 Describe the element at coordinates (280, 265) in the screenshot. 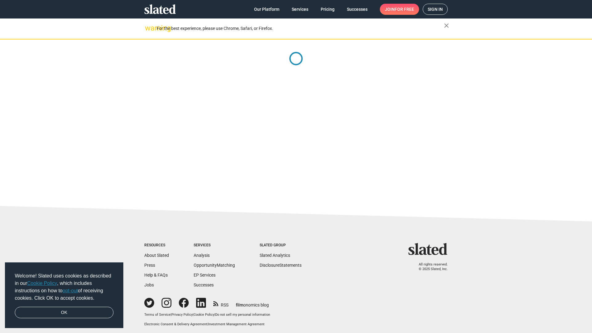

I see `a: DisclosureStatements` at that location.